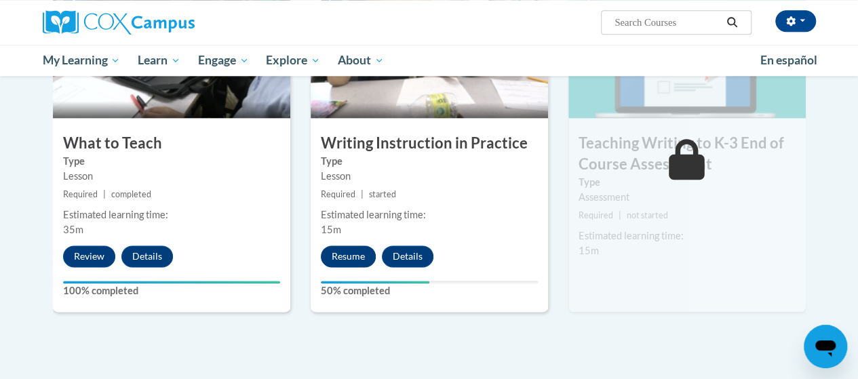  What do you see at coordinates (429, 60) in the screenshot?
I see `div: Main menu` at bounding box center [429, 60].